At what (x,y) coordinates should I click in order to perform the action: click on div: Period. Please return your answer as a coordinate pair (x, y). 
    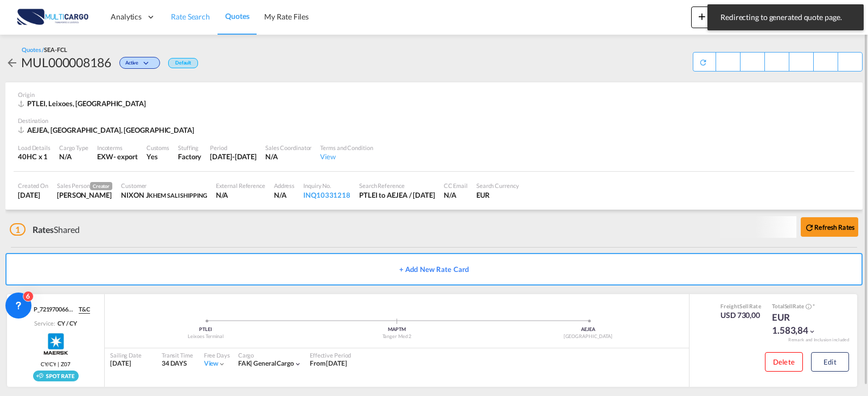
    Looking at the image, I should click on (233, 147).